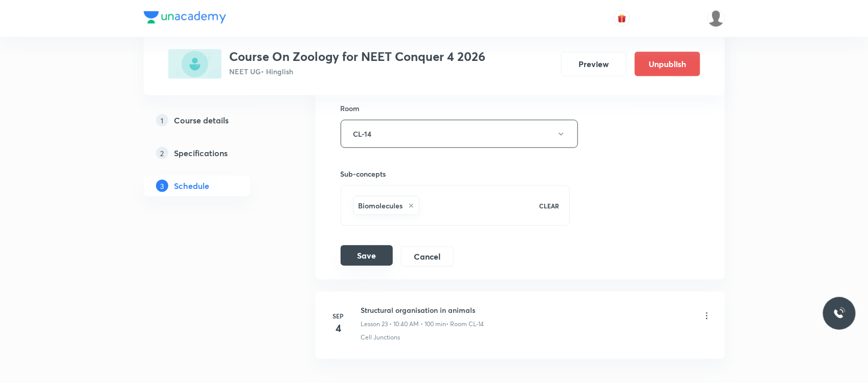 This screenshot has width=868, height=383. I want to click on a: 1Course details, so click(214, 120).